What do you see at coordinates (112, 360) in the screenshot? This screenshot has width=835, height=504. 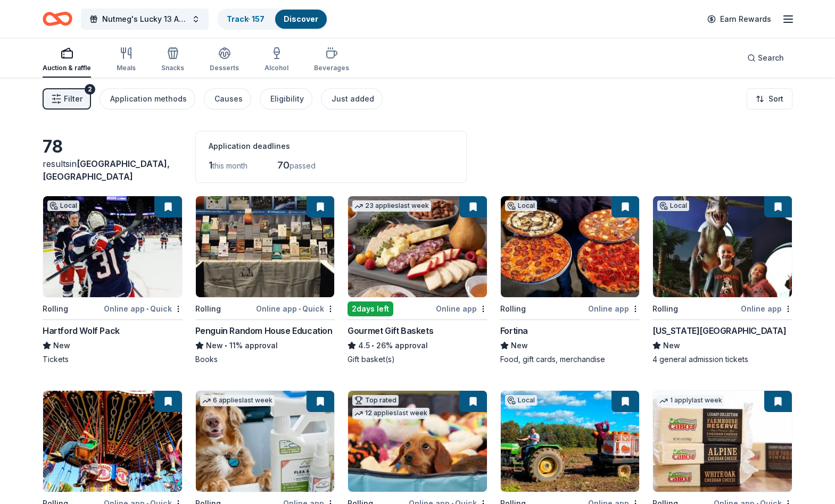 I see `div: Tickets` at bounding box center [112, 360].